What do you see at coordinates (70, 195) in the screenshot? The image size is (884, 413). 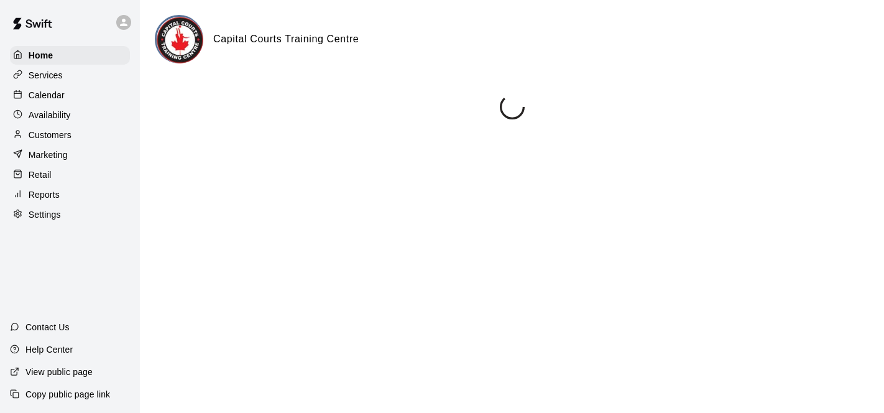 I see `a: Reports` at bounding box center [70, 195].